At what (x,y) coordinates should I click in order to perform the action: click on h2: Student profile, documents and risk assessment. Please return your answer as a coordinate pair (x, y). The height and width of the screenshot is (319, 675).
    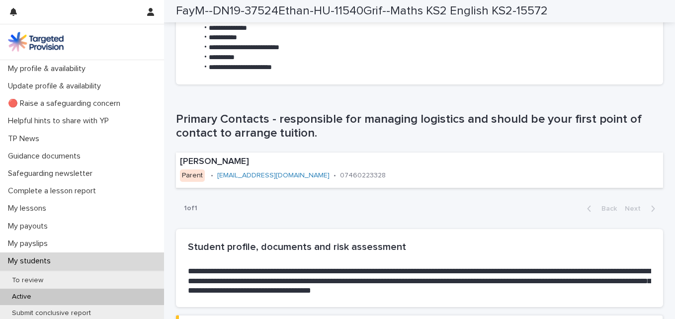
    Looking at the image, I should click on (420, 247).